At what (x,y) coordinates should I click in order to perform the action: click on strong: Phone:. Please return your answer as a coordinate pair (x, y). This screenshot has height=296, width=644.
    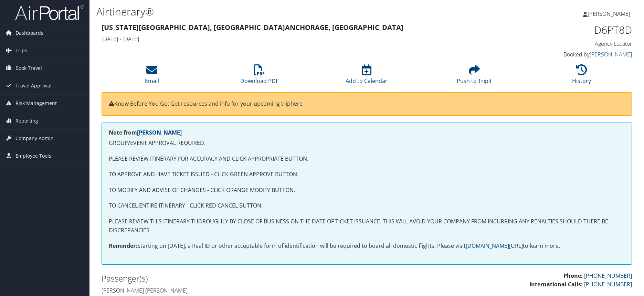
    Looking at the image, I should click on (573, 276).